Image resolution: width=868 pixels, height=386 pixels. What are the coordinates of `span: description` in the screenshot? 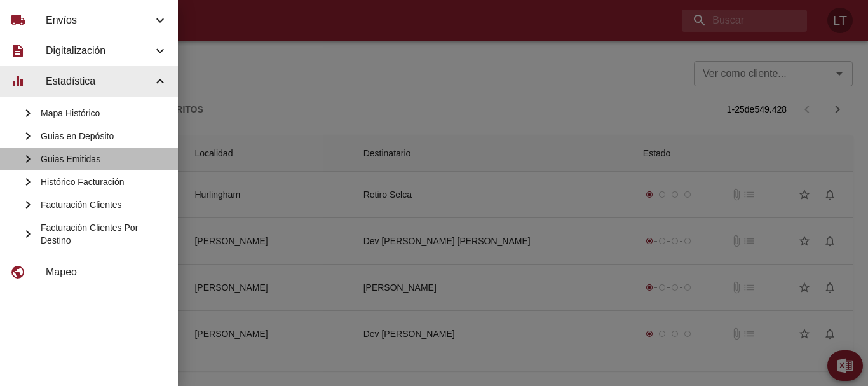 It's located at (18, 51).